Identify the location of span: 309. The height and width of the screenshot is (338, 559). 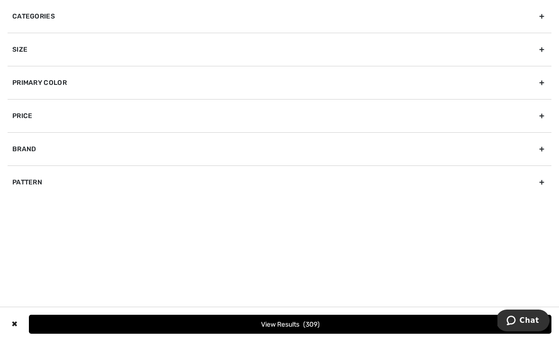
(311, 324).